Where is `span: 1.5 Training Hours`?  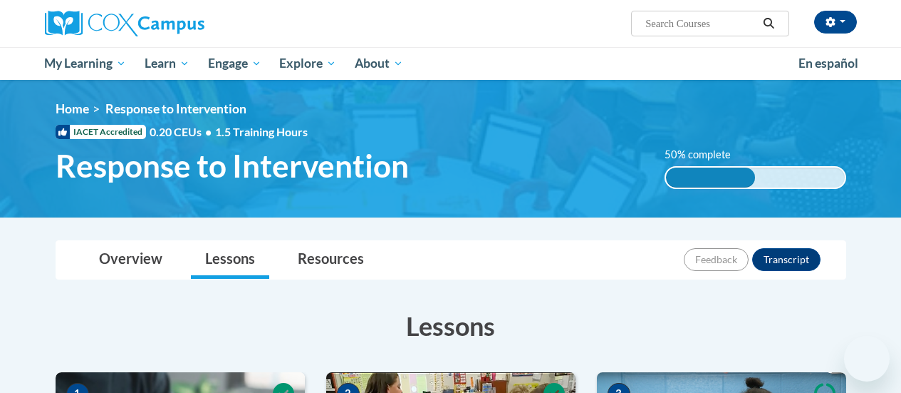 span: 1.5 Training Hours is located at coordinates (261, 131).